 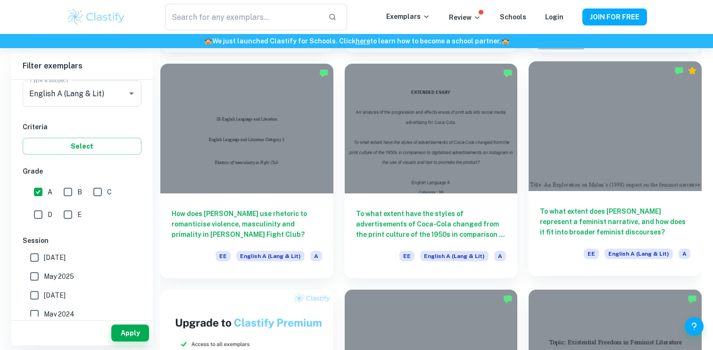 I want to click on h6: Grade, so click(x=82, y=171).